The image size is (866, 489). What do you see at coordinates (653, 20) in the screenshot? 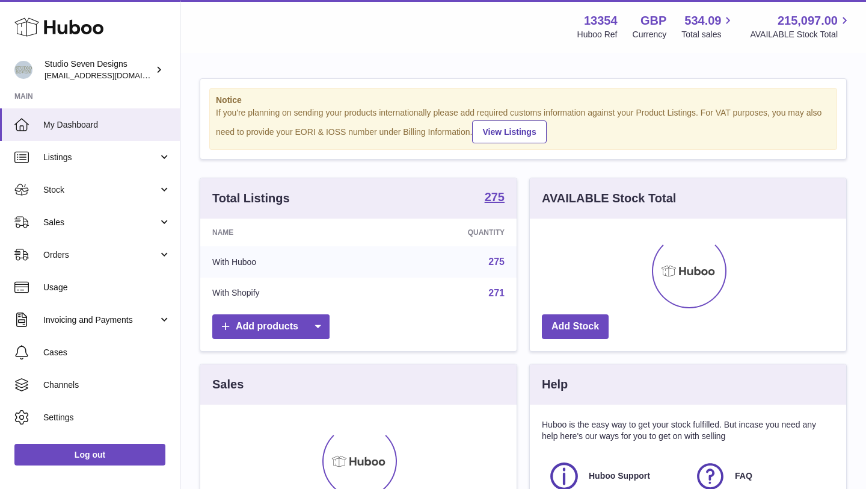
I see `strong: GBP` at bounding box center [653, 20].